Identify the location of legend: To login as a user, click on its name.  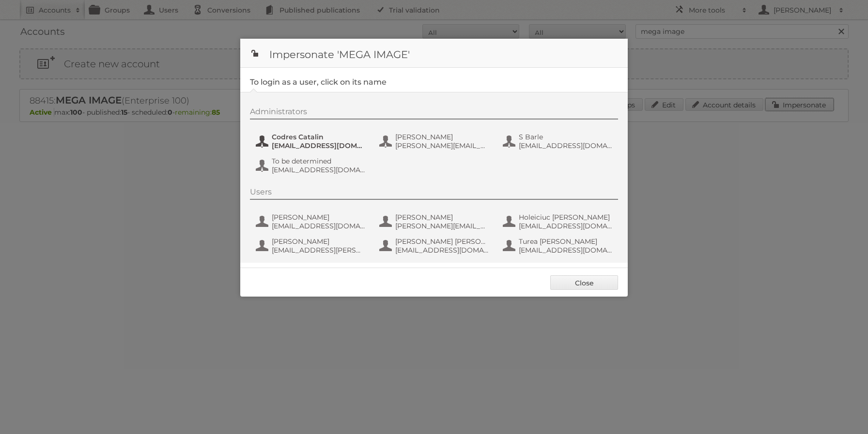
(318, 82).